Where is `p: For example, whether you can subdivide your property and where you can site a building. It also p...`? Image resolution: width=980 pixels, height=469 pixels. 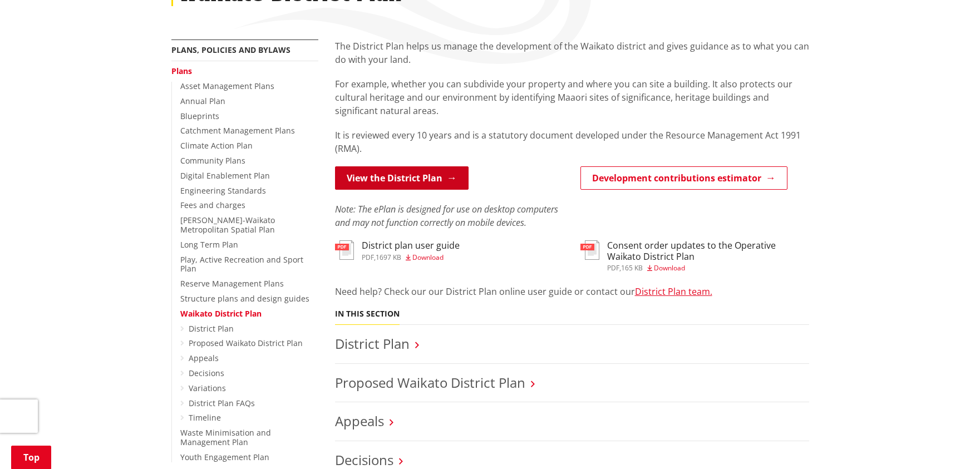 p: For example, whether you can subdivide your property and where you can site a building. It also p... is located at coordinates (572, 98).